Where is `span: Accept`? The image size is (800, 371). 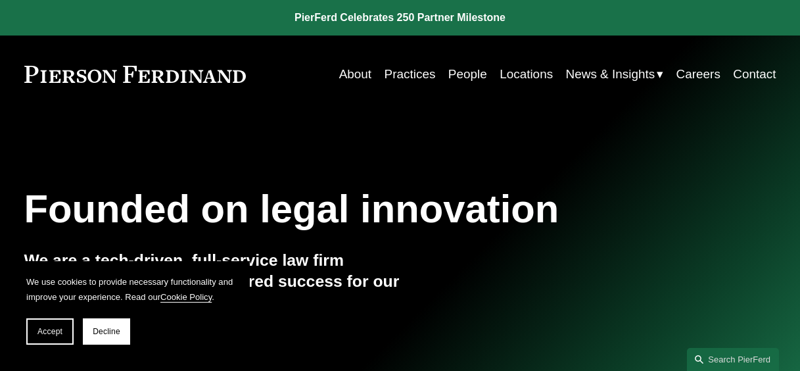 span: Accept is located at coordinates (50, 331).